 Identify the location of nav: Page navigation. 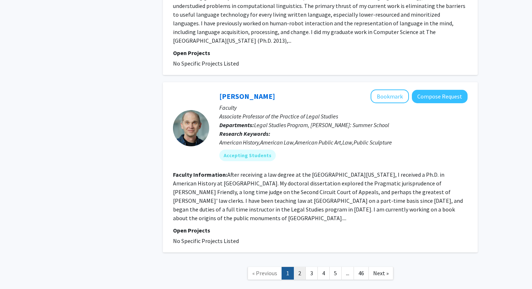
(320, 274).